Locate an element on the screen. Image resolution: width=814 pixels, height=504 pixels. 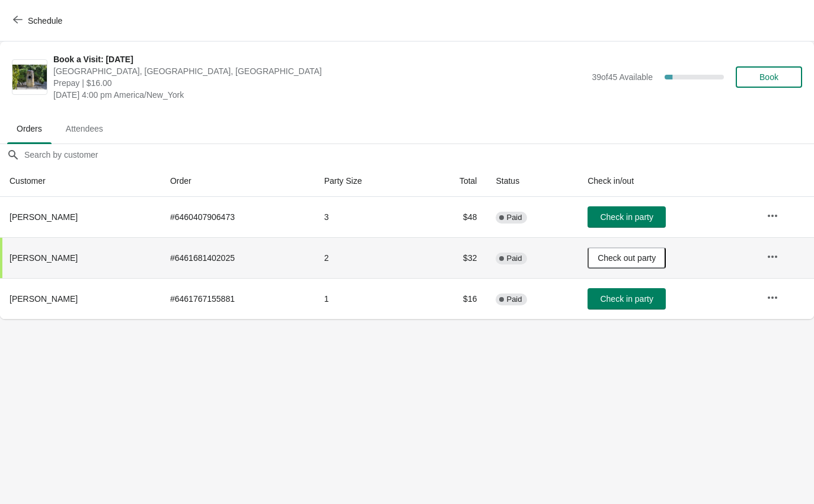
span: Attendees is located at coordinates (84, 129).